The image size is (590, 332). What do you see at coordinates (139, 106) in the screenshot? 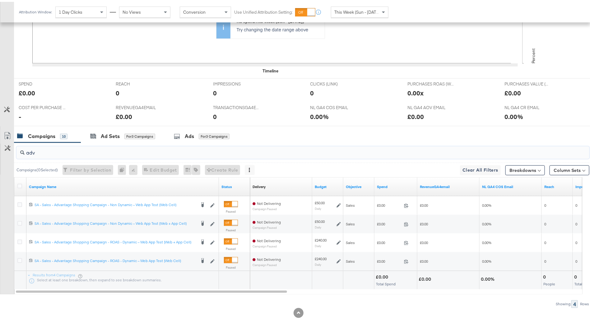
I see `span: REVENUEGA4EMAIL` at bounding box center [139, 106].